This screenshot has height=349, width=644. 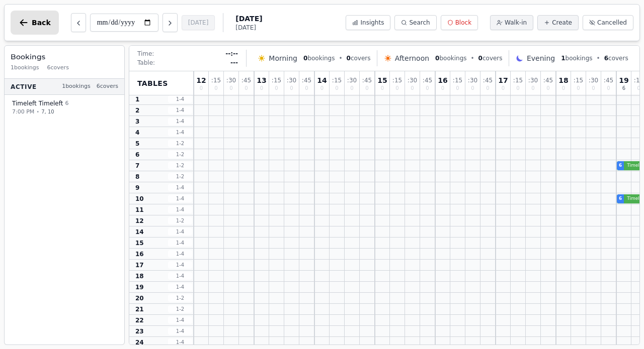 I want to click on span: 3, so click(x=137, y=121).